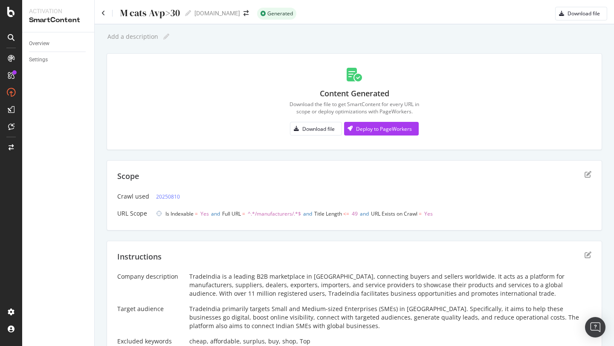  What do you see at coordinates (394, 214) in the screenshot?
I see `span: URL Exists on Crawl` at bounding box center [394, 214].